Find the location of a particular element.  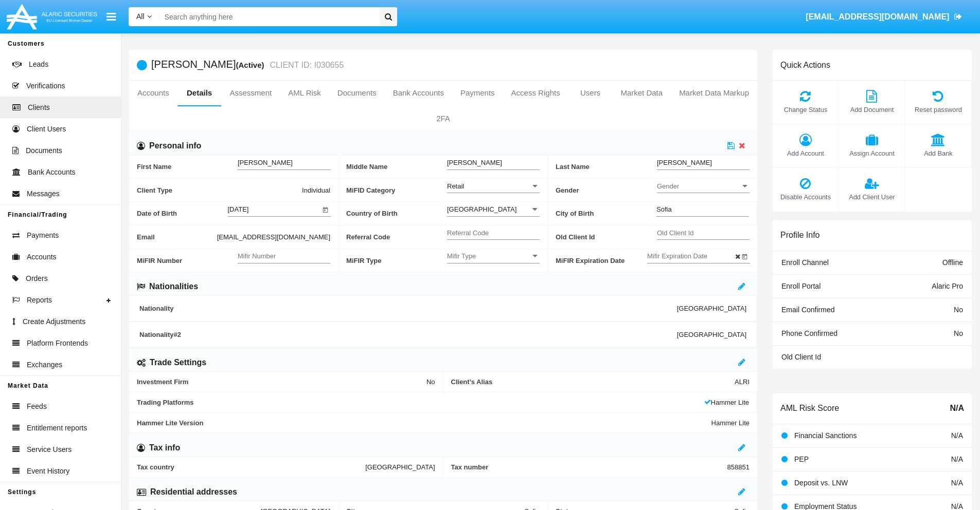

span: Offline is located at coordinates (953, 263).